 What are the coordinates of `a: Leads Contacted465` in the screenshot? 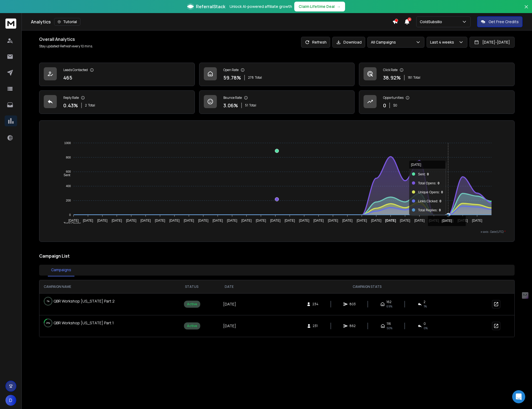 It's located at (117, 74).